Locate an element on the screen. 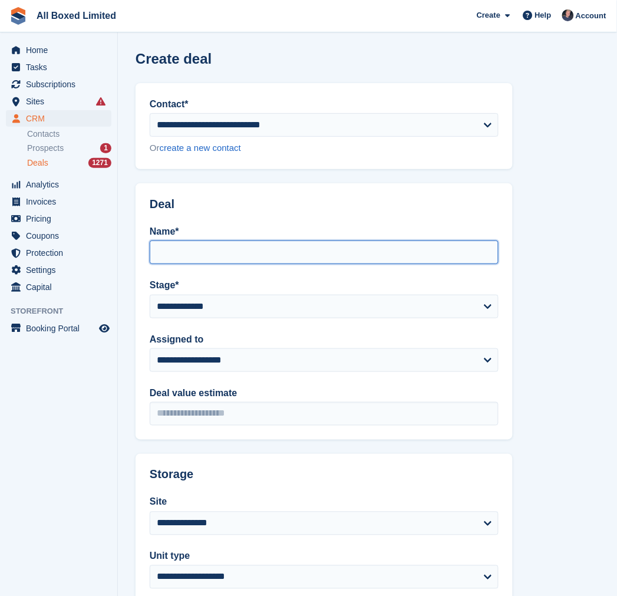  h1: Create deal is located at coordinates (173, 58).